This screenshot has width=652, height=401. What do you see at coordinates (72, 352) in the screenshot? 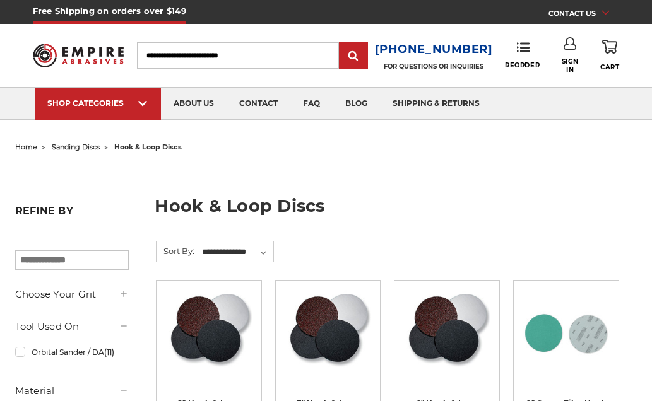
I see `a: Orbital Sander / DA` at bounding box center [72, 352].